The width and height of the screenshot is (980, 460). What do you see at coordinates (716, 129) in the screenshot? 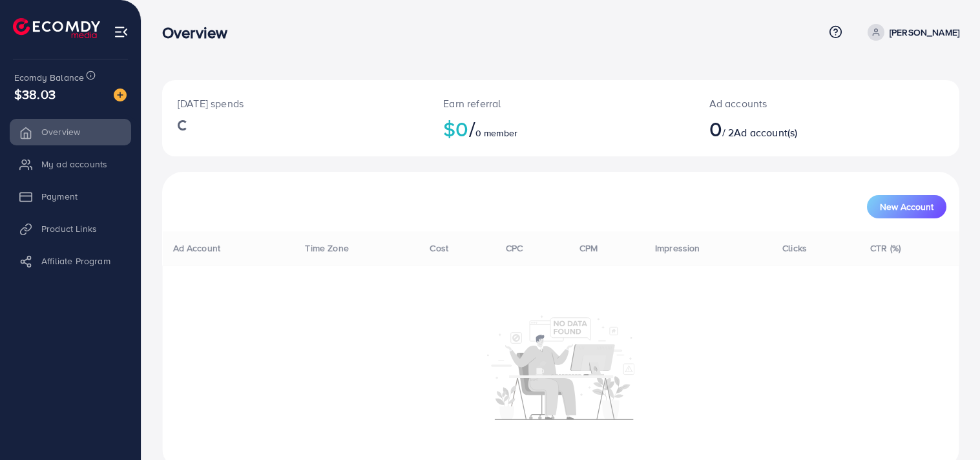
I see `span: 0` at bounding box center [716, 129].